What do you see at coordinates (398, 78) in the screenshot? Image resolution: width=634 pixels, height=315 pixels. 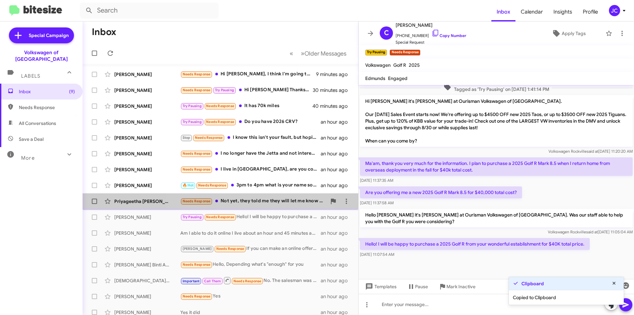 I see `span: Engaged` at bounding box center [398, 78].